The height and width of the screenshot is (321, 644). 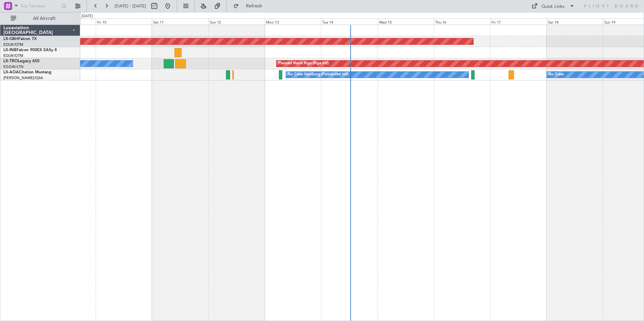 I want to click on div: Planned Maint Riga (Riga Intl), so click(x=303, y=64).